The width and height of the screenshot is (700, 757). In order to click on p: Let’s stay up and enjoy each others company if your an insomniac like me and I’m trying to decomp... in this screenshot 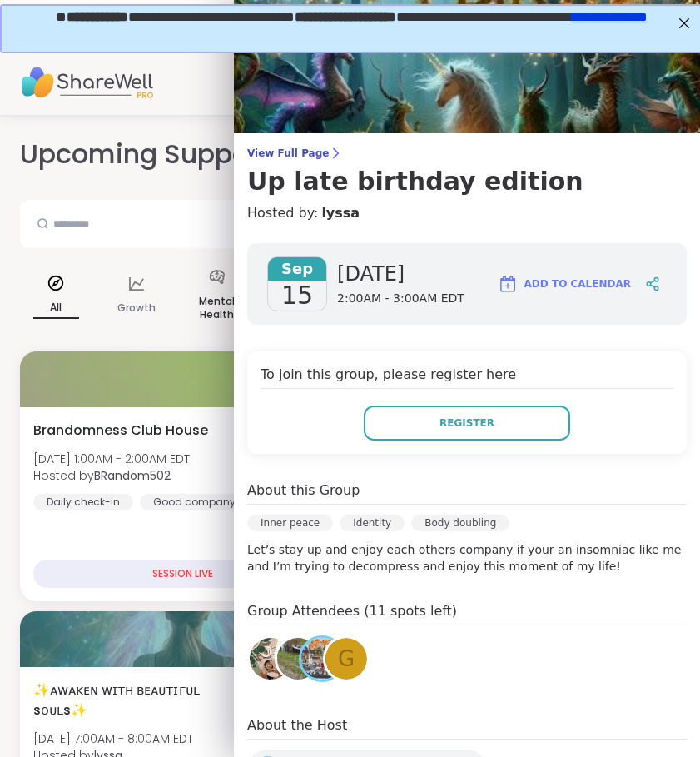, I will do `click(467, 558)`.